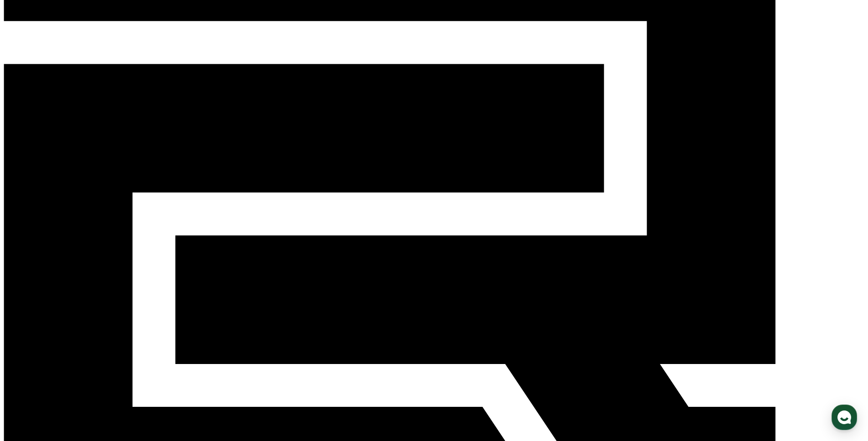 The width and height of the screenshot is (868, 441). What do you see at coordinates (146, 306) in the screenshot?
I see `span: 설정` at bounding box center [146, 306].